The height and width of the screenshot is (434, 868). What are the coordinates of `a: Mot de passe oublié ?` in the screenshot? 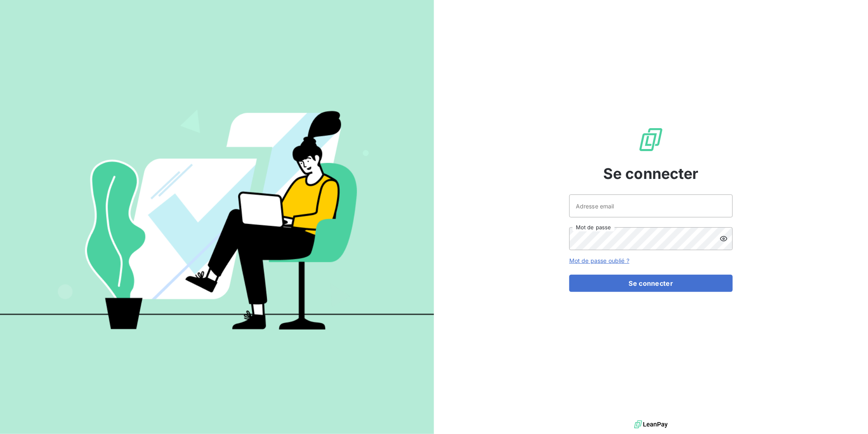 It's located at (599, 261).